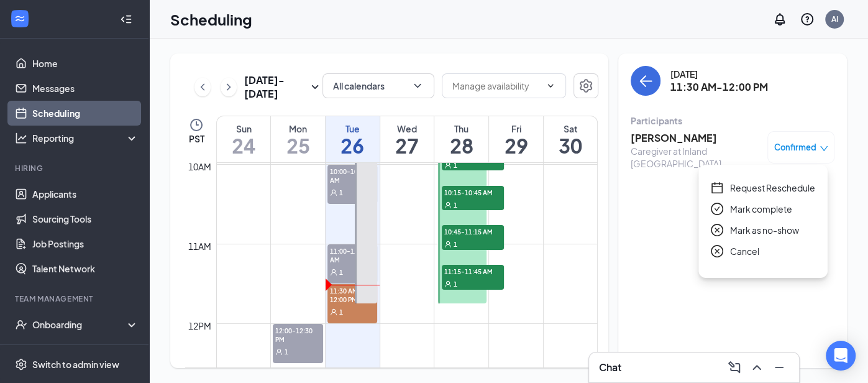 The image size is (868, 383). What do you see at coordinates (473, 231) in the screenshot?
I see `span: 10:45-11:15 AM` at bounding box center [473, 231].